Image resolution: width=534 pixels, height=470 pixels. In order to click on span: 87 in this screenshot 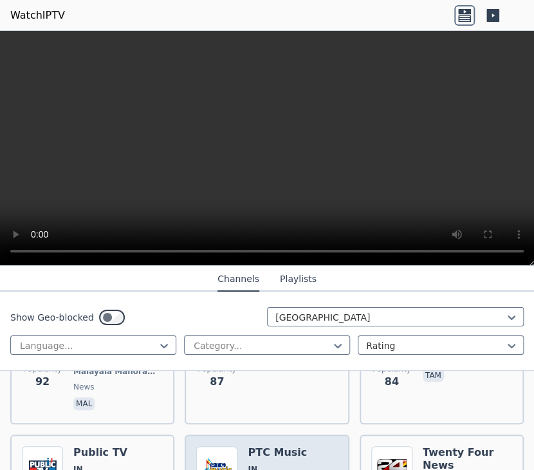, I will do `click(217, 382)`.